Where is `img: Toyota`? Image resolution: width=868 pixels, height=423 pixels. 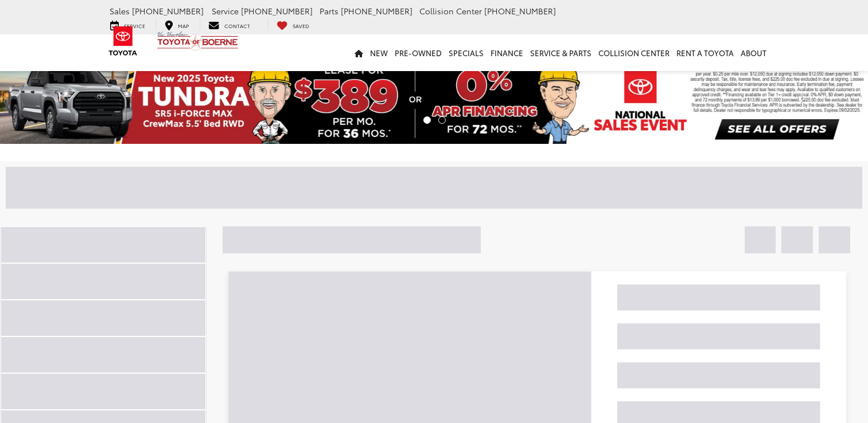
img: Toyota is located at coordinates (123, 40).